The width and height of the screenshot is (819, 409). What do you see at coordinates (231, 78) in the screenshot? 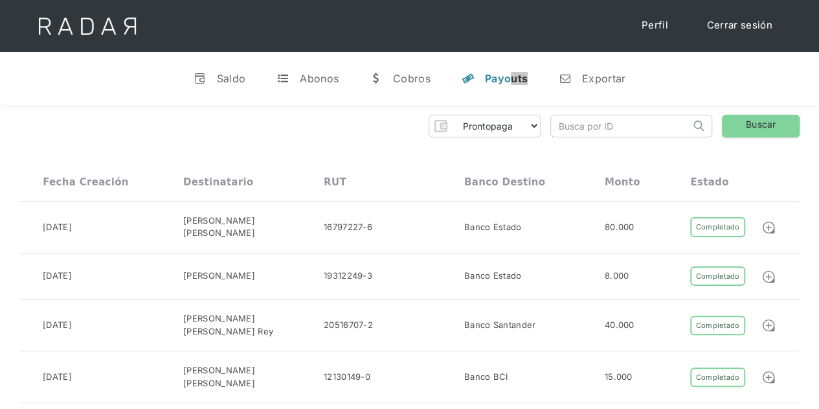
I see `div: Saldo` at bounding box center [231, 78].